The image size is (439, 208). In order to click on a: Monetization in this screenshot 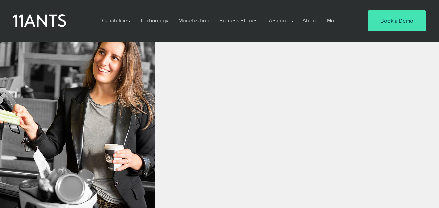, I will do `click(194, 20)`.